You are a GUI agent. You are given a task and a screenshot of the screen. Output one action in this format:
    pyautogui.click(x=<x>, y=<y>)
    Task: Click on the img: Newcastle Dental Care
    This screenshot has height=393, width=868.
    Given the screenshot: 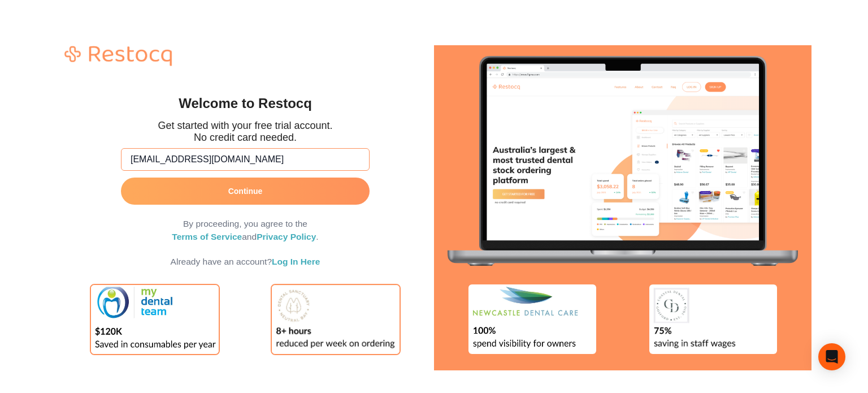 What is the action you would take?
    pyautogui.click(x=532, y=318)
    